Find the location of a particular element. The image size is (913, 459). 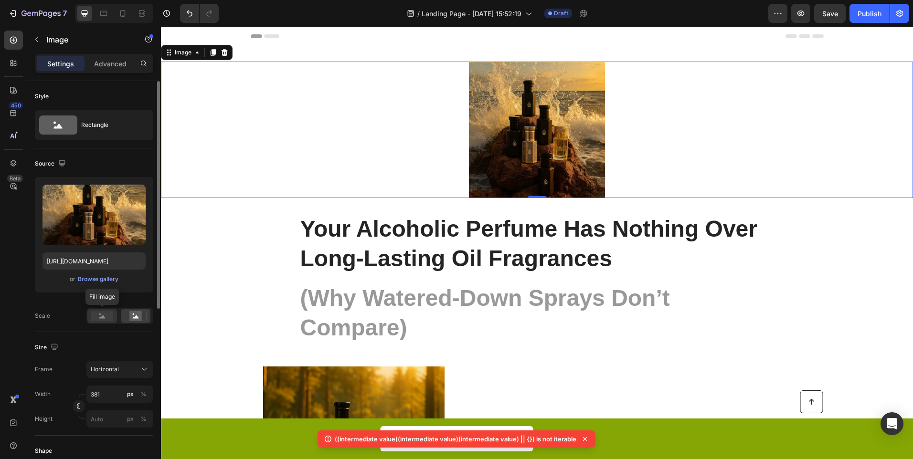

p: 7 is located at coordinates (64, 13).